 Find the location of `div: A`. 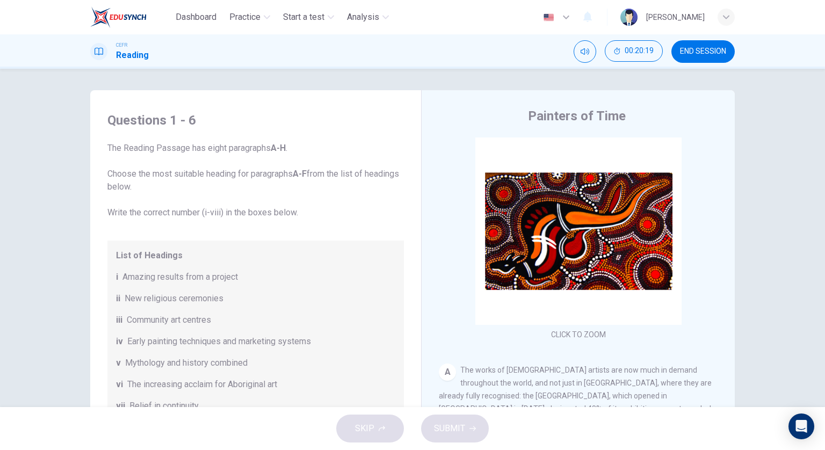

div: A is located at coordinates (448, 372).